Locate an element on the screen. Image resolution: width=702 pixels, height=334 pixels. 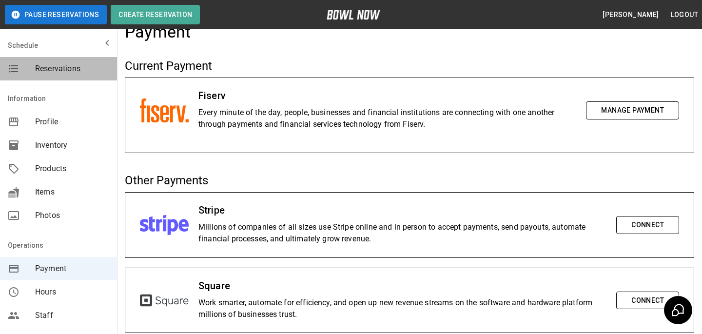
span: Photos is located at coordinates (72, 215).